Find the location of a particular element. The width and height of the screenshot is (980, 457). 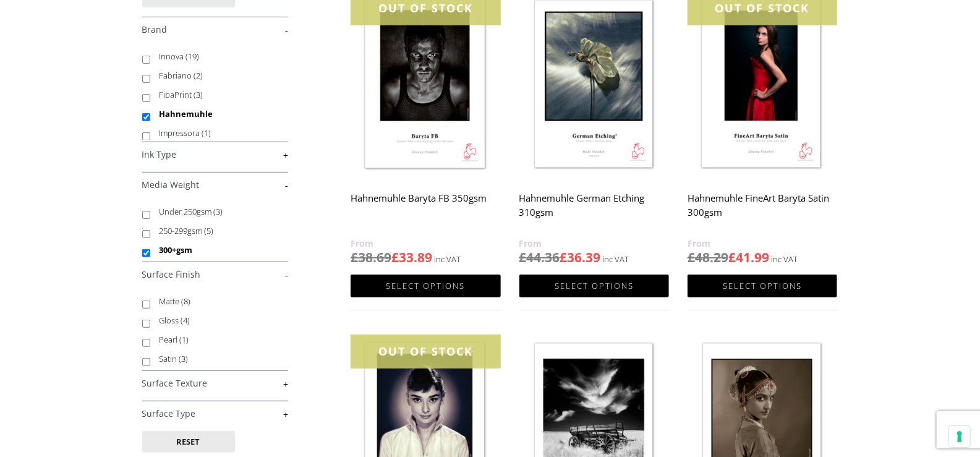

label: Hahnemuhle is located at coordinates (218, 114).